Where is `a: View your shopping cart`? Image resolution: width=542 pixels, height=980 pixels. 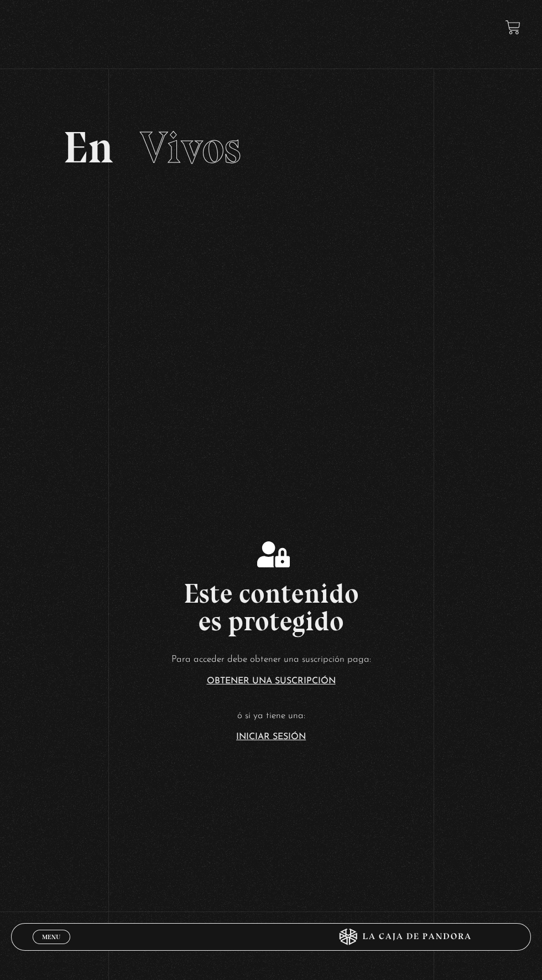 a: View your shopping cart is located at coordinates (512, 26).